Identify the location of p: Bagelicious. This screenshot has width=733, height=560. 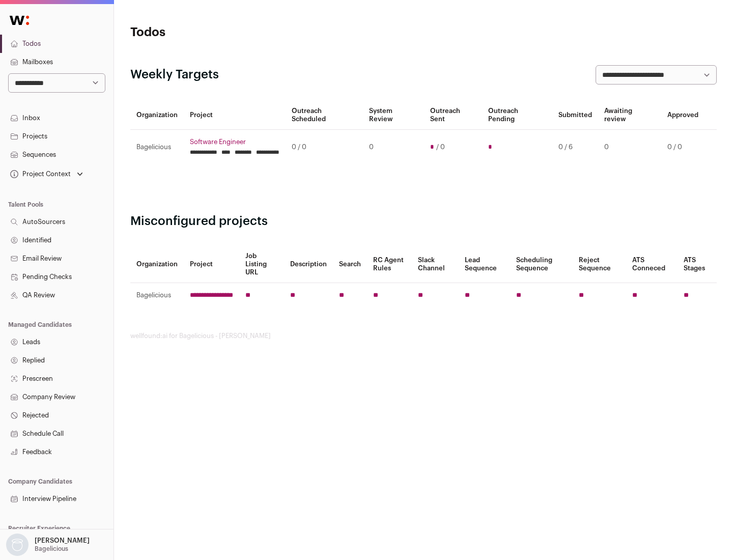
(51, 548).